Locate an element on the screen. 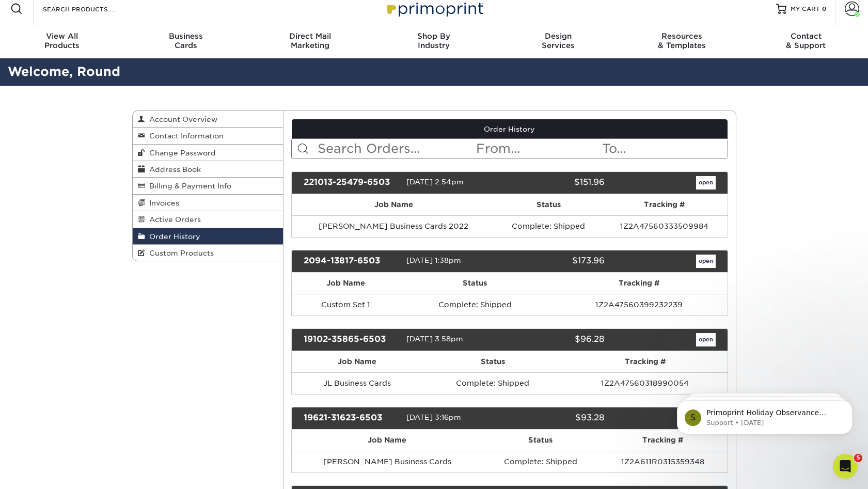  a: BusinessCards is located at coordinates (186, 42).